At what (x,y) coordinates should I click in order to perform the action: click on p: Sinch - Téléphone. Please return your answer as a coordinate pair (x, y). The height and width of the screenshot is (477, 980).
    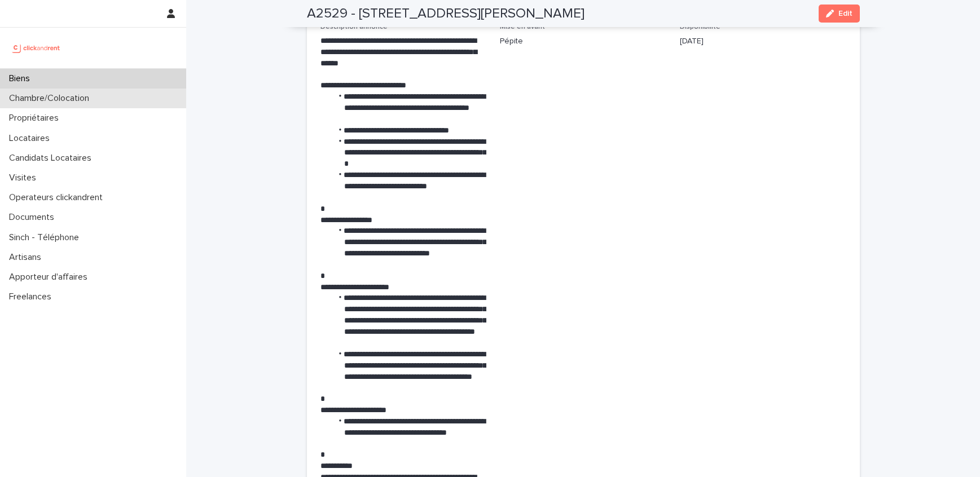
    Looking at the image, I should click on (46, 237).